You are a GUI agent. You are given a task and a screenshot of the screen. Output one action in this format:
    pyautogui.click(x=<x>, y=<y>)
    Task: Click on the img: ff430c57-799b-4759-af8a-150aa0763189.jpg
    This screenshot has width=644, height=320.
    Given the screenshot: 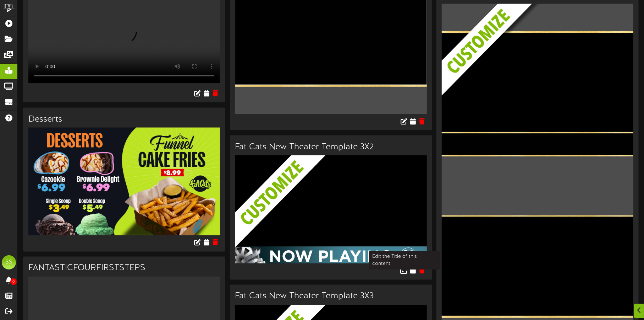 What is the action you would take?
    pyautogui.click(x=124, y=181)
    